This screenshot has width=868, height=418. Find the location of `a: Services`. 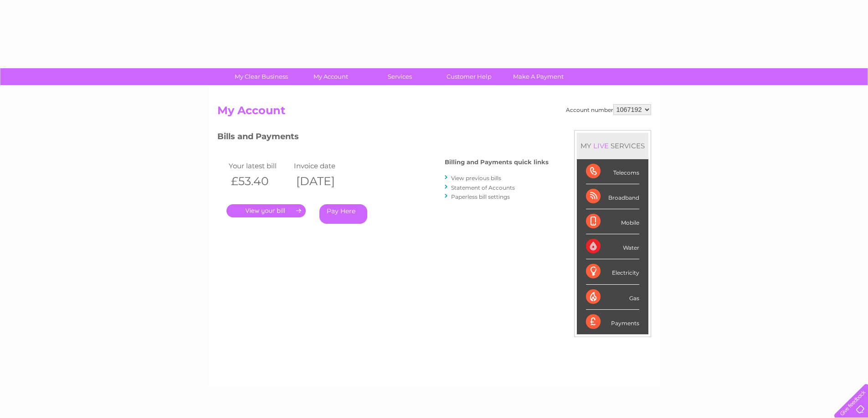

a: Services is located at coordinates (400, 76).